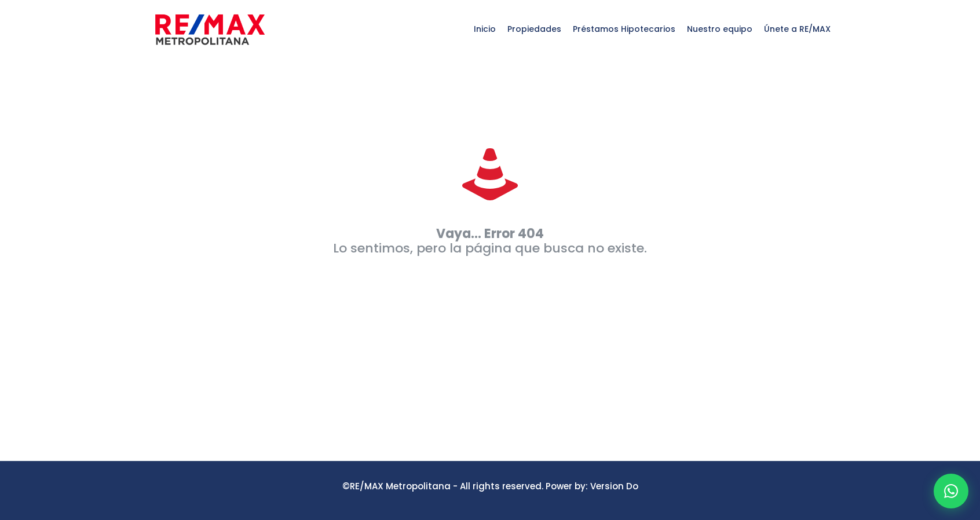  What do you see at coordinates (485, 29) in the screenshot?
I see `span: Inicio` at bounding box center [485, 29].